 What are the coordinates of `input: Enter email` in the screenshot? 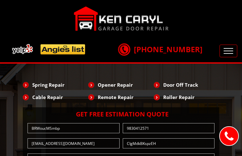 It's located at (74, 144).